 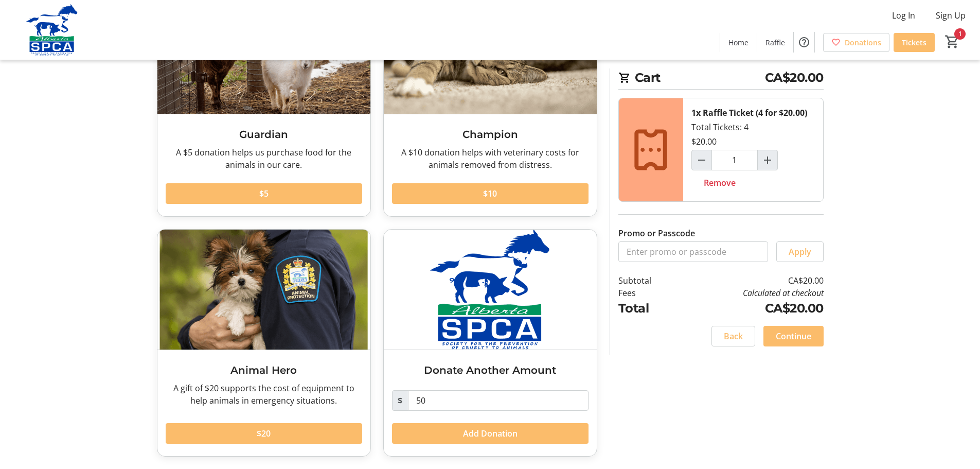 What do you see at coordinates (264, 289) in the screenshot?
I see `img: Animal Hero` at bounding box center [264, 289].